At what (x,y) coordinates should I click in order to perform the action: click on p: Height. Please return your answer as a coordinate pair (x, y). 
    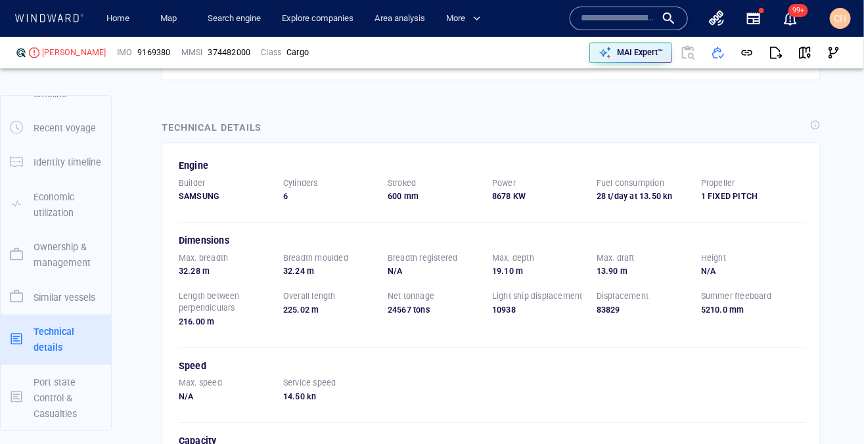
    Looking at the image, I should click on (713, 258).